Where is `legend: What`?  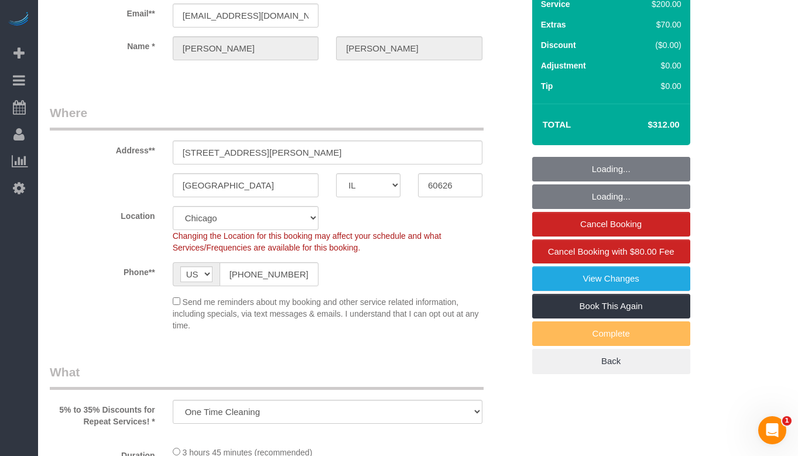
legend: What is located at coordinates (266, 376).